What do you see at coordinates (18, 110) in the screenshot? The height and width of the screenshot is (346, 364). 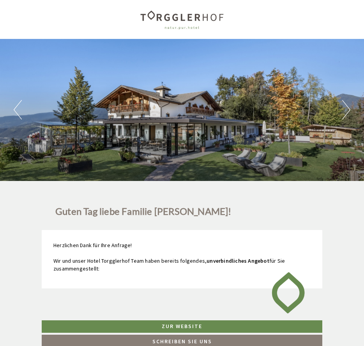 I see `button: Previous` at bounding box center [18, 110].